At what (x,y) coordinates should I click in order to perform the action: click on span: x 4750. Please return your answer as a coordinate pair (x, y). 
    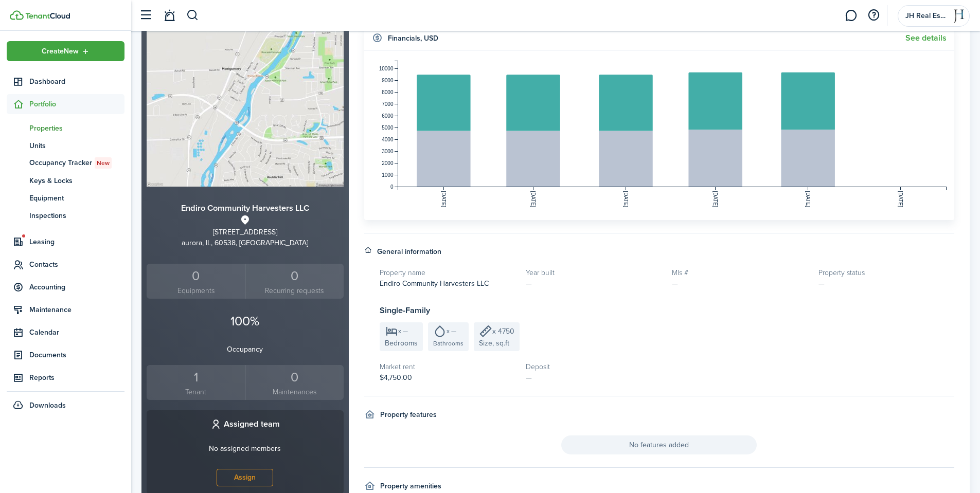
    Looking at the image, I should click on (503, 331).